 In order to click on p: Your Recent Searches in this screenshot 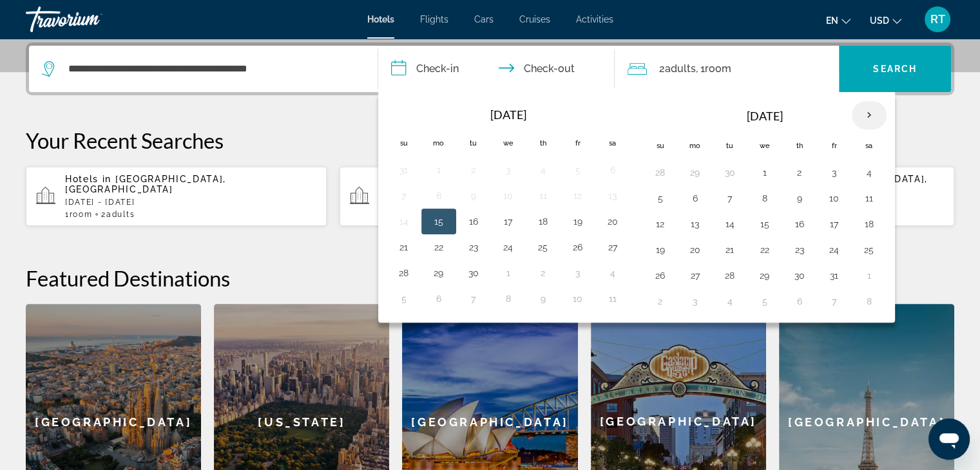, I will do `click(490, 140)`.